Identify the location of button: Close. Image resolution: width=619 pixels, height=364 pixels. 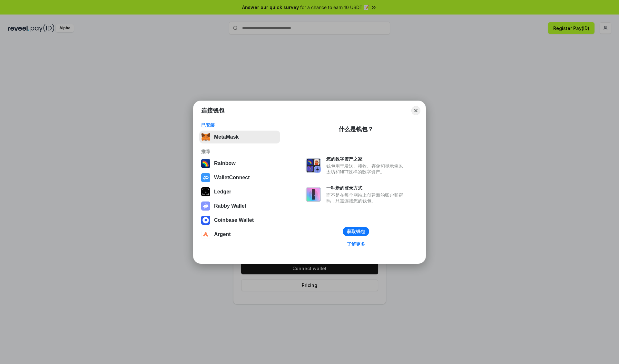
(415, 110).